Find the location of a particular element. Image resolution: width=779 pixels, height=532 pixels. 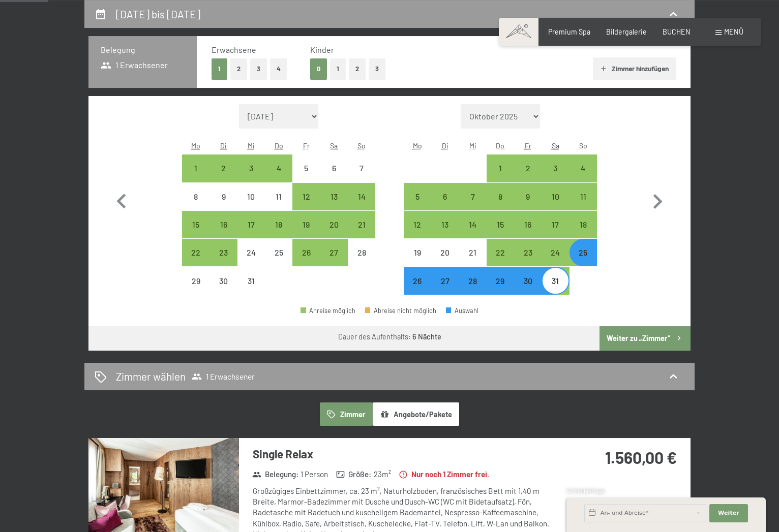

button: 4 is located at coordinates (278, 69).